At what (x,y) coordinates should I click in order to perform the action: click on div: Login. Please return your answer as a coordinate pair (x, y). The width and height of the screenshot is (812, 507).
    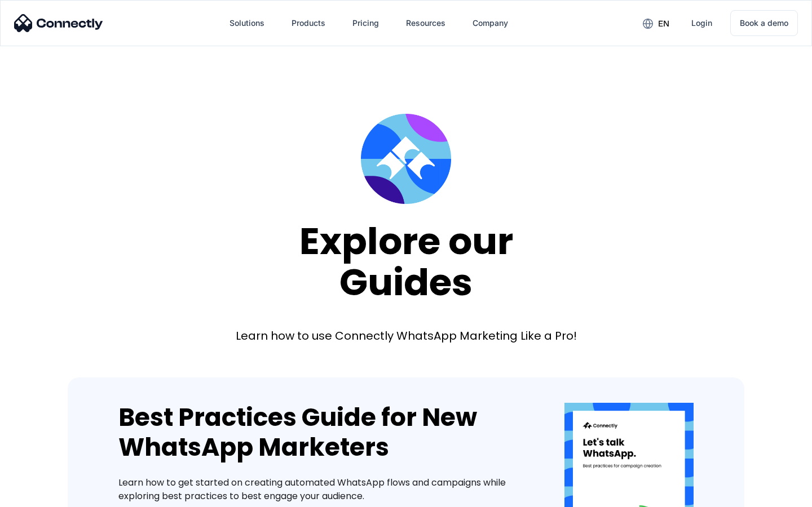
    Looking at the image, I should click on (702, 23).